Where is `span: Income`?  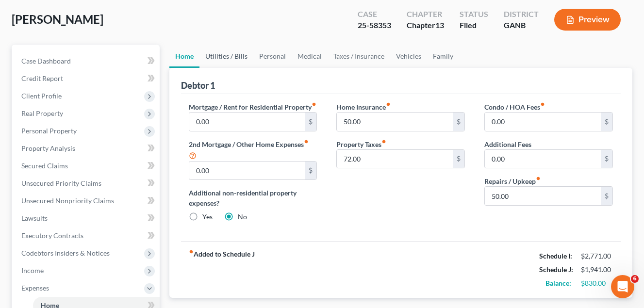
span: Income is located at coordinates (32, 270).